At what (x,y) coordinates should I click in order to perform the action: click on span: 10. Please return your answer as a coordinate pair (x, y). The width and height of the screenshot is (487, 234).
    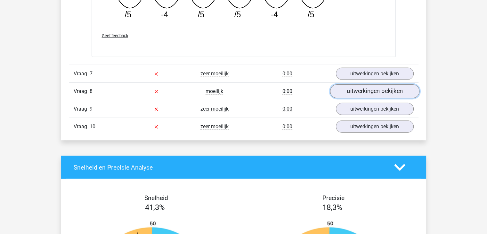
    Looking at the image, I should click on (93, 126).